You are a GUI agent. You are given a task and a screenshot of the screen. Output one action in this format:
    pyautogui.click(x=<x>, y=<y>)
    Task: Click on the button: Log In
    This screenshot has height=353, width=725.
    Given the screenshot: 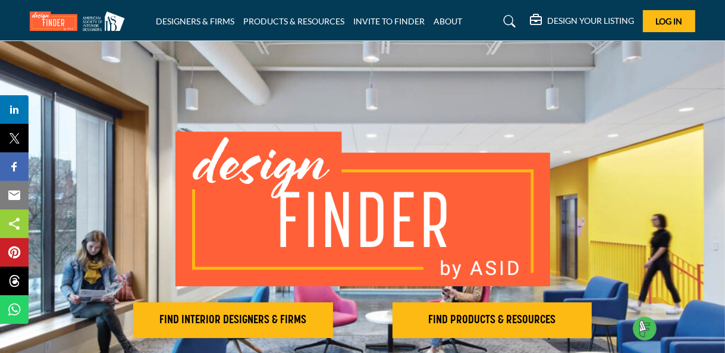 What is the action you would take?
    pyautogui.click(x=669, y=21)
    